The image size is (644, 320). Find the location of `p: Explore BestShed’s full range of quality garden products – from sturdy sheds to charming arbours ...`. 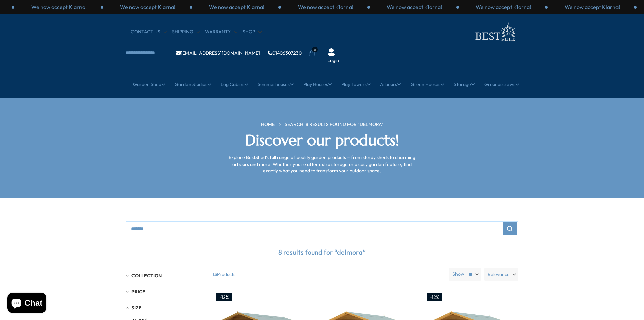

p: Explore BestShed’s full range of quality garden products – from sturdy sheds to charming arbours ... is located at coordinates (322, 164).